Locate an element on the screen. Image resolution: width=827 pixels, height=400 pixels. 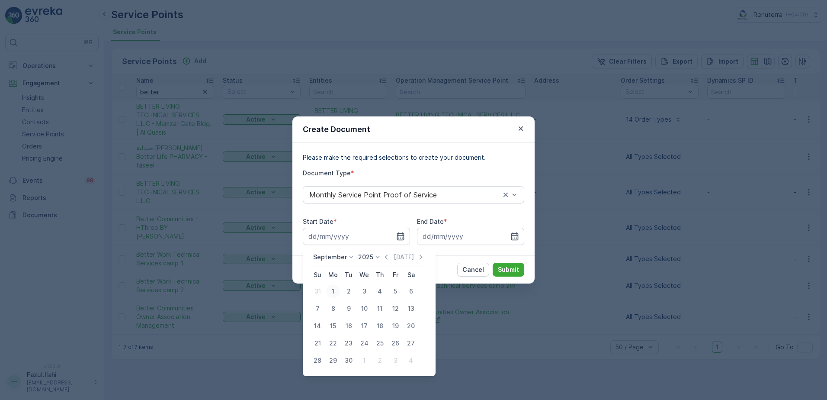
th: Thursday is located at coordinates (380, 275).